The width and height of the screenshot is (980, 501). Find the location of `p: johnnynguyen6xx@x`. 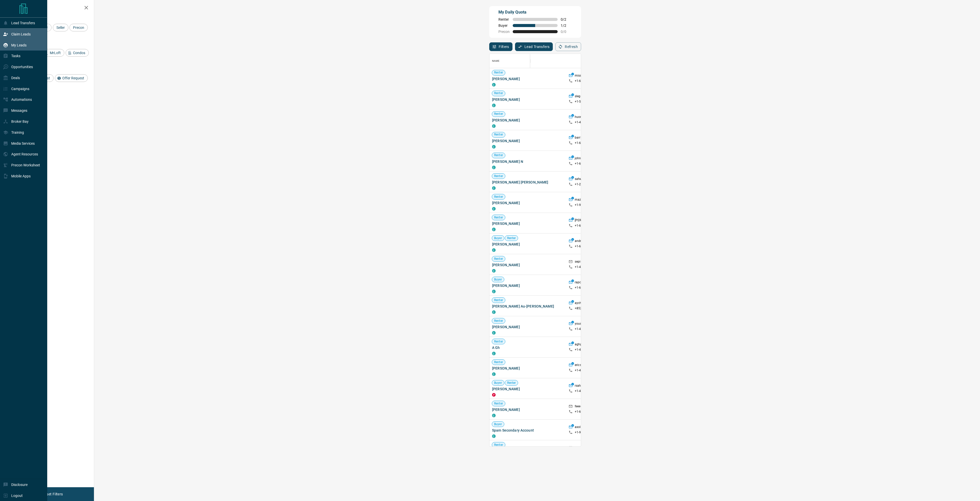

p: johnnynguyen6xx@x is located at coordinates (589, 159).